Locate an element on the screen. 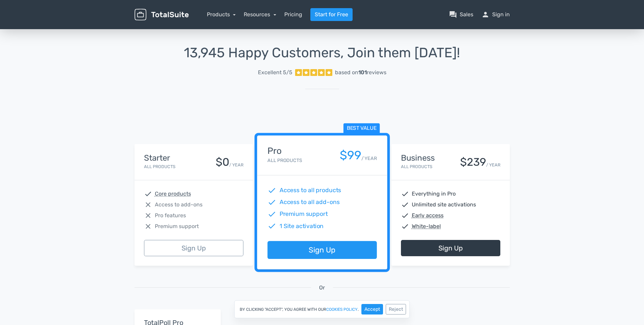  button: Accept is located at coordinates (373, 309).